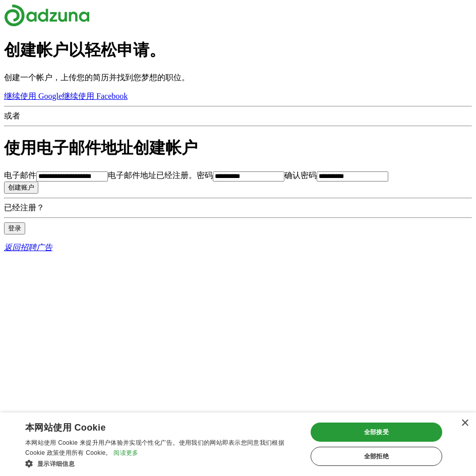  I want to click on font: 继续使用 Facebook, so click(95, 95).